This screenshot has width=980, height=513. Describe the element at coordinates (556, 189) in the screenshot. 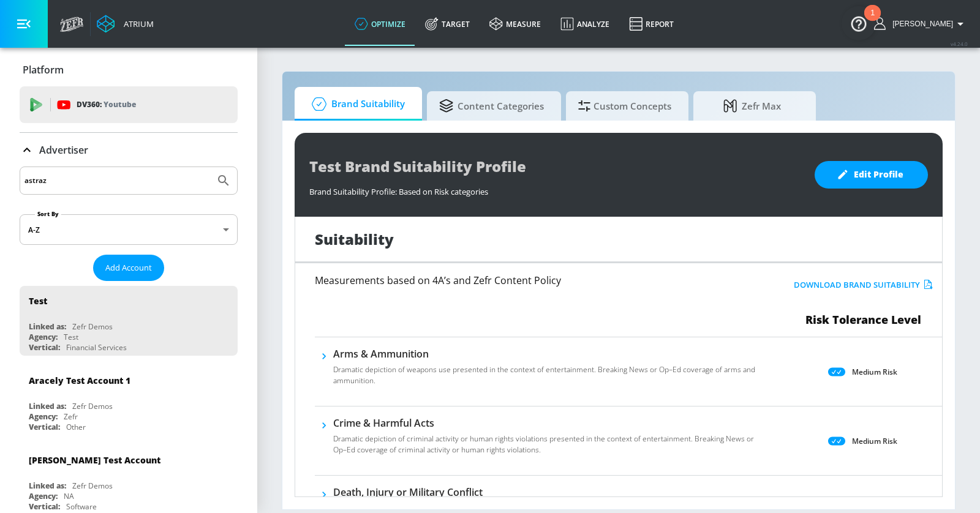

I see `div: Brand Suitability Profile: Based on Risk categories` at that location.